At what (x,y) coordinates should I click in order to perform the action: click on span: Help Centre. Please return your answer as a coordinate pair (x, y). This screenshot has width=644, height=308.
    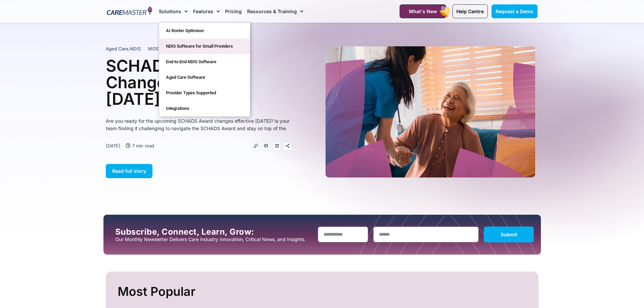
    Looking at the image, I should click on (470, 11).